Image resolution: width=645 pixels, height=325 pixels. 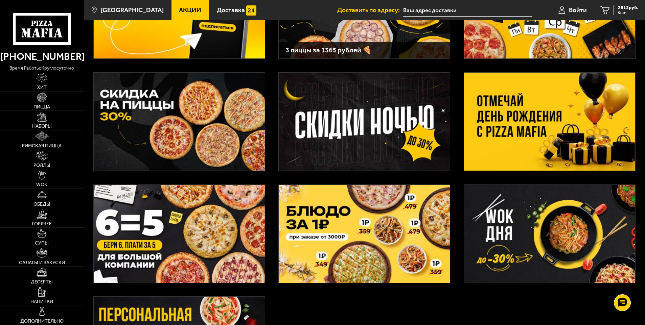 I want to click on span: Дополнительно, so click(x=42, y=321).